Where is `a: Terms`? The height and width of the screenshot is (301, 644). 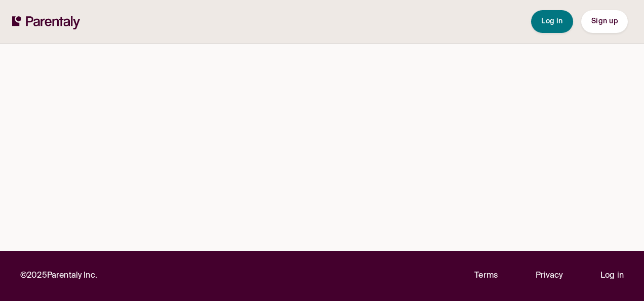 a: Terms is located at coordinates (487, 276).